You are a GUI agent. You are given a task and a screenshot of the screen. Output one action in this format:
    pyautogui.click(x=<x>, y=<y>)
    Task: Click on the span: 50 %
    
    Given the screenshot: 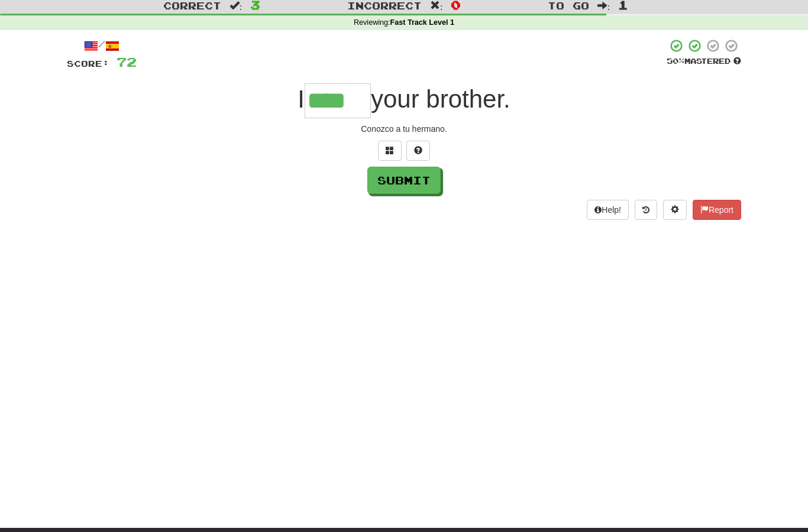 What is the action you would take?
    pyautogui.click(x=676, y=61)
    